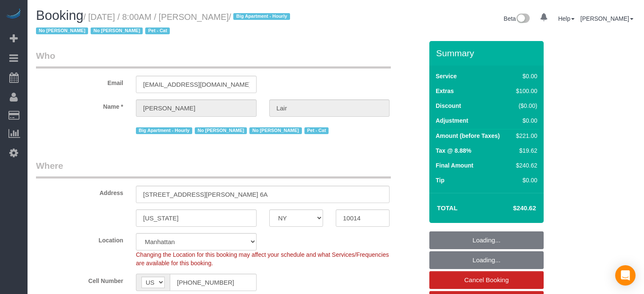 The width and height of the screenshot is (644, 294). I want to click on h3: Summary, so click(488, 53).